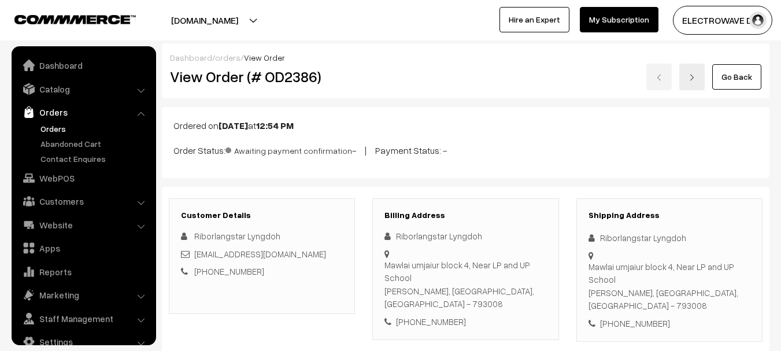 The image size is (781, 351). I want to click on a: COMMMERCE, so click(65, 18).